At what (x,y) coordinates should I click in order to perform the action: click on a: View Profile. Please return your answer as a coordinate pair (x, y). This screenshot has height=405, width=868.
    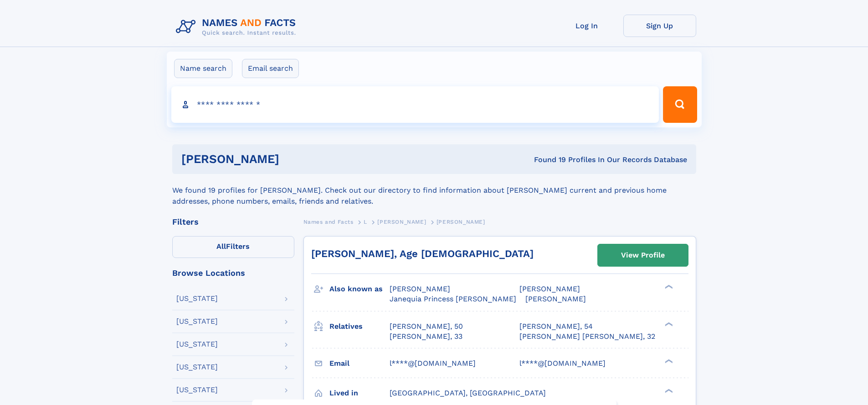
    Looking at the image, I should click on (643, 255).